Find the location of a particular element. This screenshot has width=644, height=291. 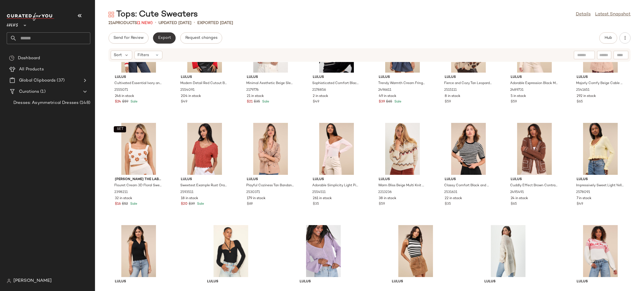

span: (1) is located at coordinates (42, 91).